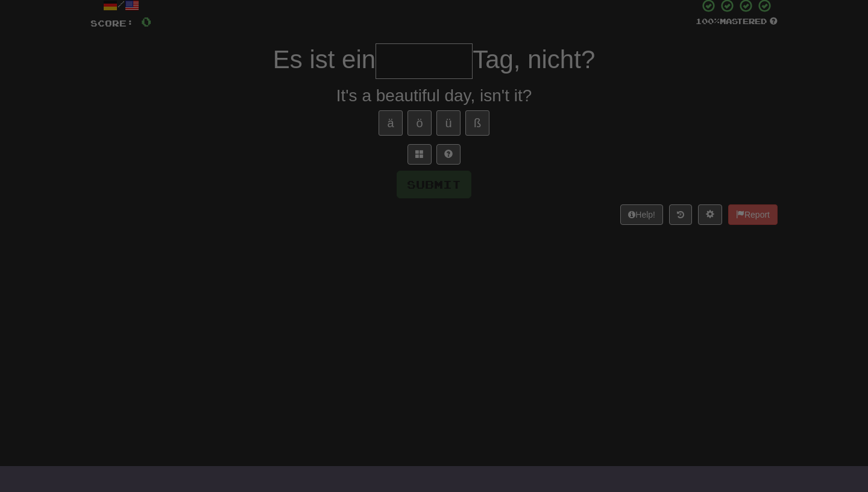 The height and width of the screenshot is (492, 868). What do you see at coordinates (449, 123) in the screenshot?
I see `button: ü` at bounding box center [449, 123].